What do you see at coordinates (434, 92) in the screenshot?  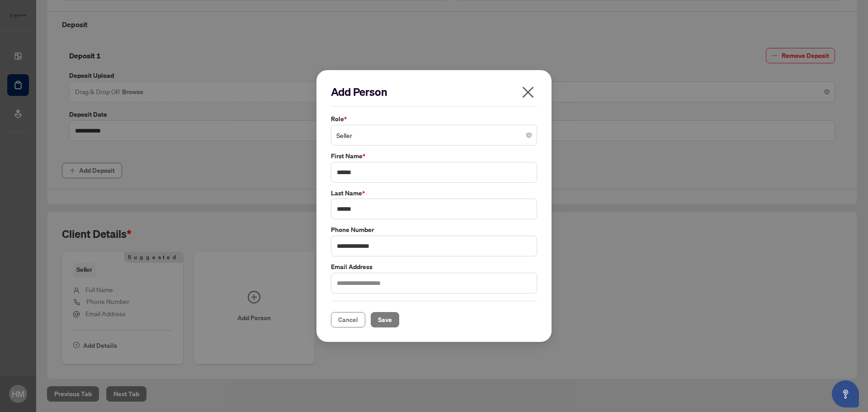 I see `h2: Add Person` at bounding box center [434, 92].